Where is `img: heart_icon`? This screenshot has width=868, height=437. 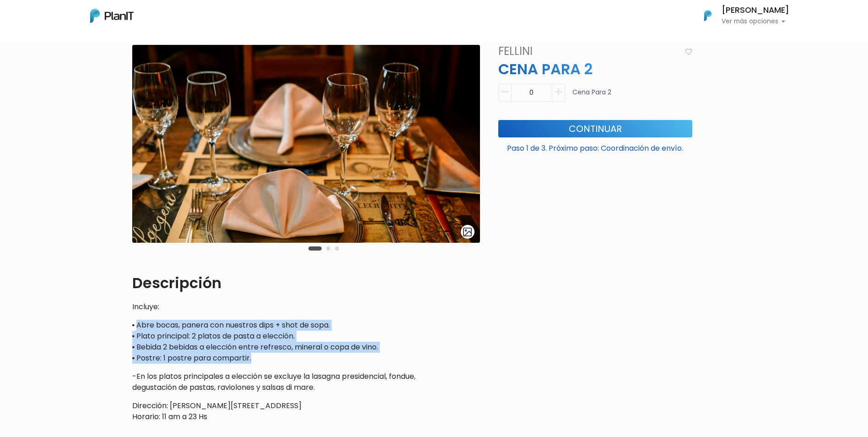
img: heart_icon is located at coordinates (689, 52).